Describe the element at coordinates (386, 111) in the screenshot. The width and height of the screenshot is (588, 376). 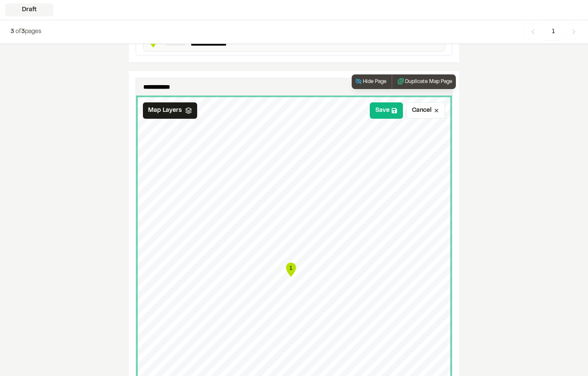
I see `button: Save` at that location.